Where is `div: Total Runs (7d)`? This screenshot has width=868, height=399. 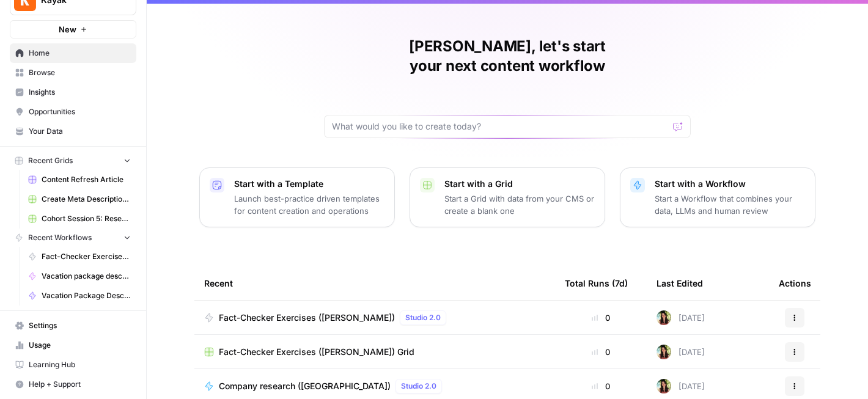 div: Total Runs (7d) is located at coordinates (596, 283).